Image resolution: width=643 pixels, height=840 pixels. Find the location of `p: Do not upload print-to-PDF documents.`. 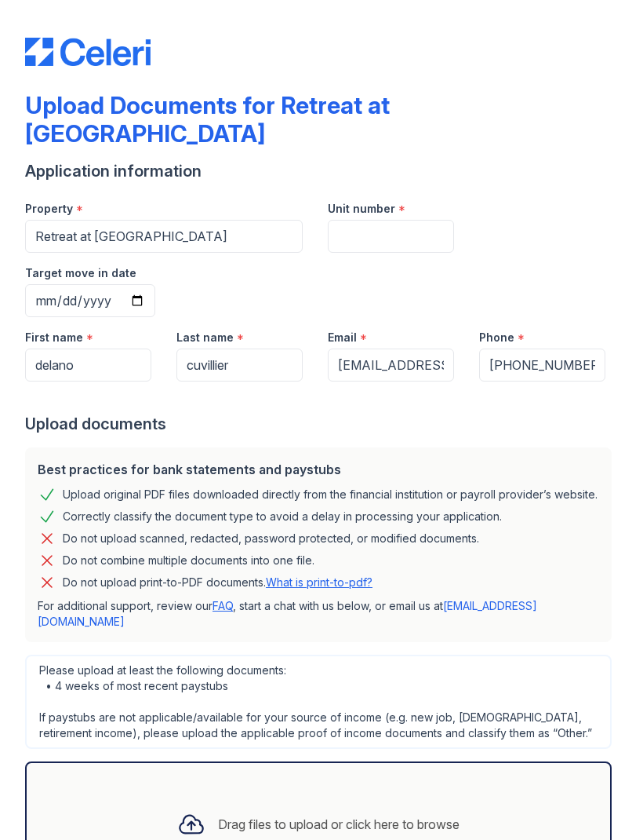

p: Do not upload print-to-PDF documents. is located at coordinates (217, 583).